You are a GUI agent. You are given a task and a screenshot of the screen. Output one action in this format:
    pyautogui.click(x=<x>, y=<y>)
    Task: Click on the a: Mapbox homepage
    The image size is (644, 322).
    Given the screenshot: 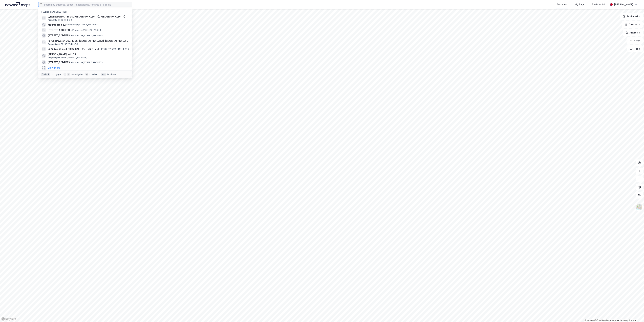 What is the action you would take?
    pyautogui.click(x=8, y=319)
    